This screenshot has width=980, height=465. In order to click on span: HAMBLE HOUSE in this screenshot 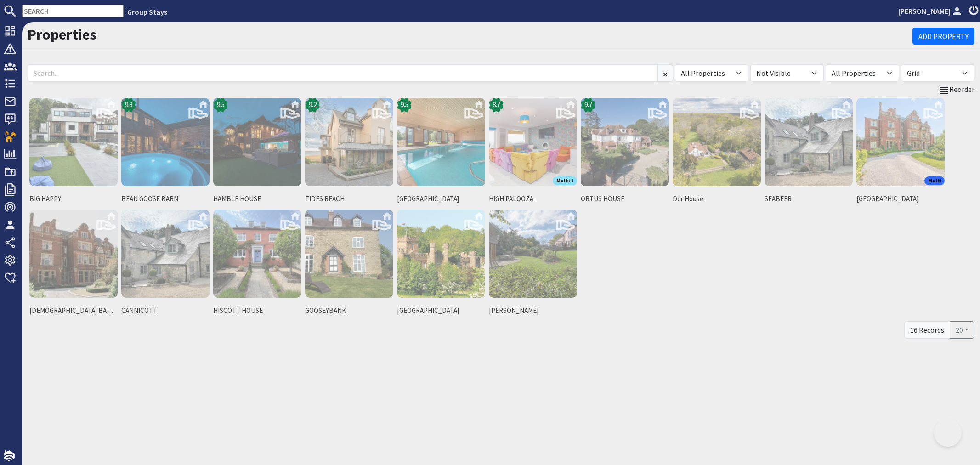, I will do `click(257, 199)`.